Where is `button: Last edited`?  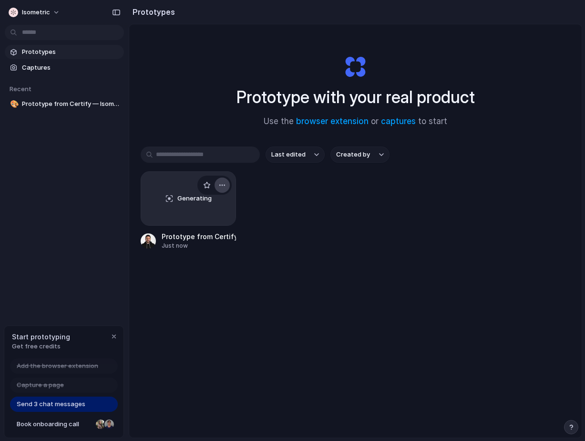
button: Last edited is located at coordinates (295, 155).